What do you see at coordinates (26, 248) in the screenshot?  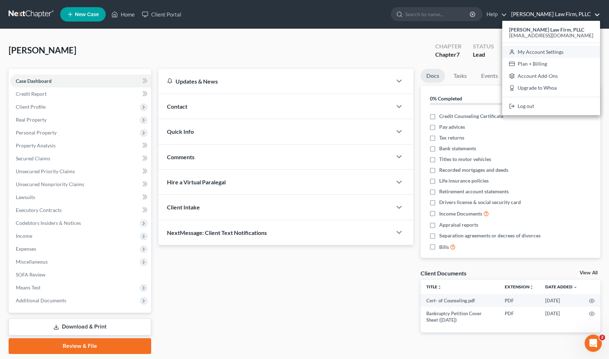 I see `span: Expenses` at bounding box center [26, 248].